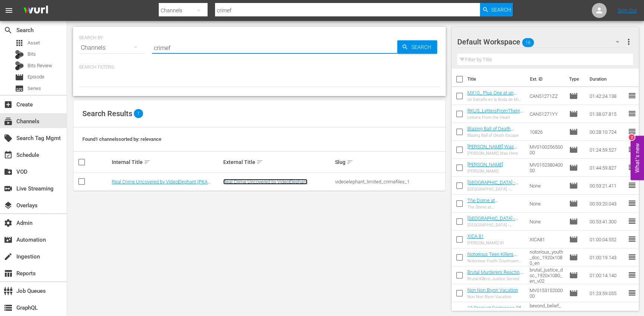 The height and width of the screenshot is (316, 644). What do you see at coordinates (166, 162) in the screenshot?
I see `div: Internal Title` at bounding box center [166, 162].